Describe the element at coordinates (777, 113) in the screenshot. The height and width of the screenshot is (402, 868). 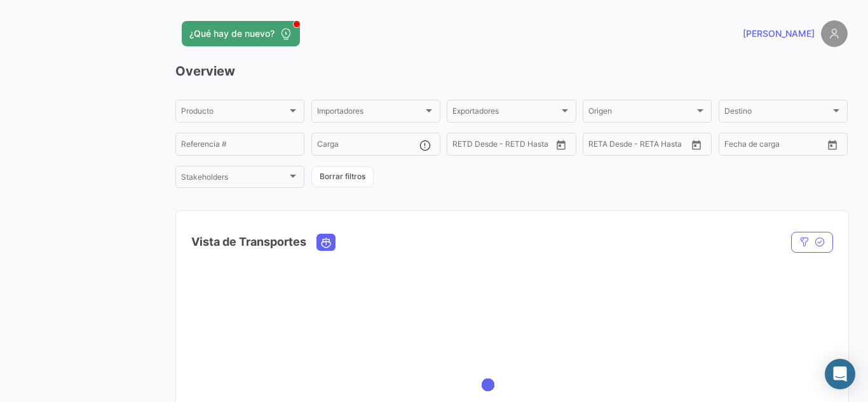
I see `span: Destino` at that location.